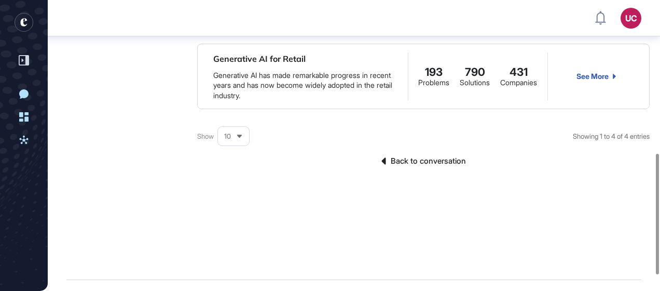 The height and width of the screenshot is (291, 660). Describe the element at coordinates (475, 76) in the screenshot. I see `a: 790Solutions` at that location.